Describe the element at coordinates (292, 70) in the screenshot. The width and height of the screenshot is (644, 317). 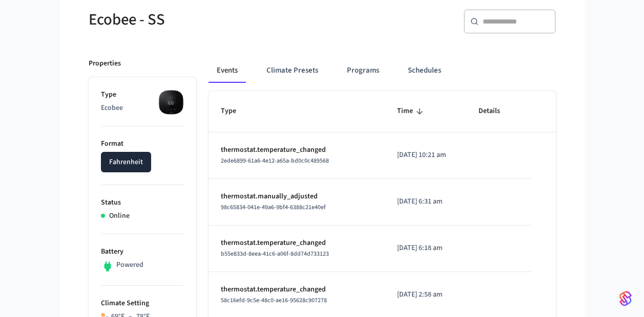
I see `button: Climate Presets` at that location.